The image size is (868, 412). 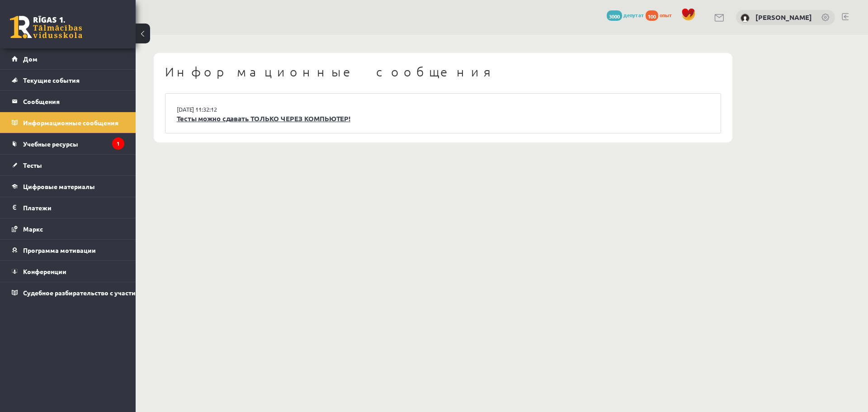 What do you see at coordinates (59, 250) in the screenshot?
I see `font: Программа мотивации` at bounding box center [59, 250].